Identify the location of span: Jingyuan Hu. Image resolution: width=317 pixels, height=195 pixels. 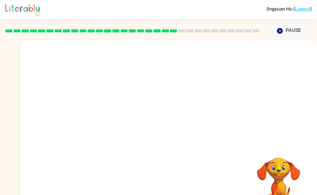
(280, 8).